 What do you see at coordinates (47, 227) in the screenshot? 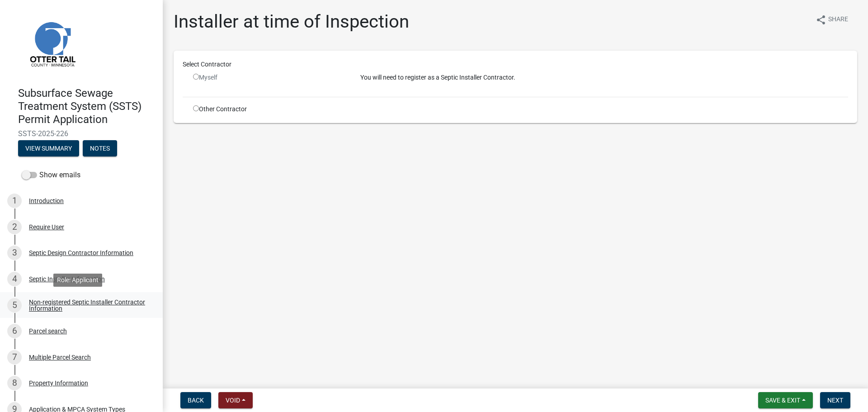
I see `div: Require User` at bounding box center [47, 227].